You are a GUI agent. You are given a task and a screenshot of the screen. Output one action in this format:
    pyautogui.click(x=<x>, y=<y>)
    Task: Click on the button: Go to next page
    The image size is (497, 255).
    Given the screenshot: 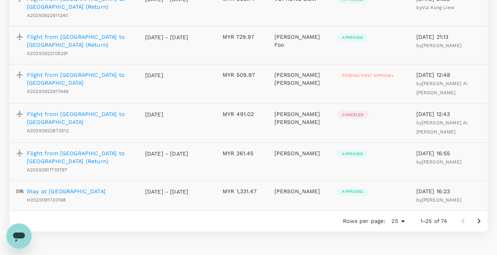 What is the action you would take?
    pyautogui.click(x=479, y=221)
    